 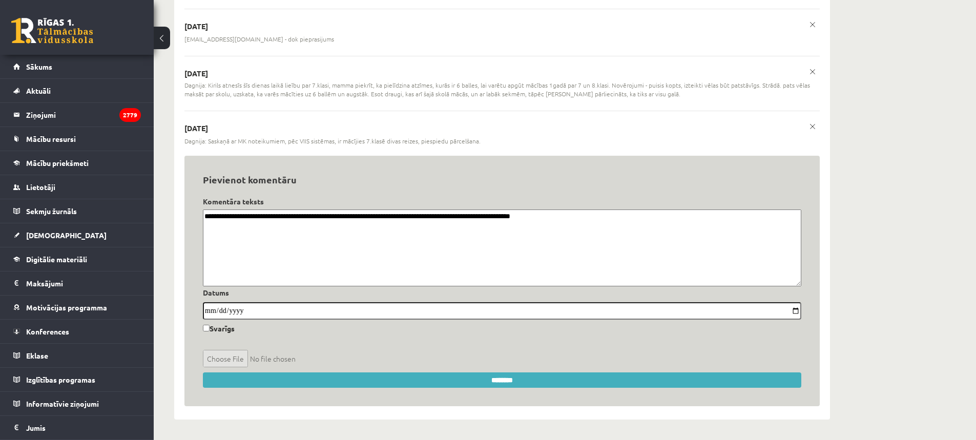 What do you see at coordinates (77, 379) in the screenshot?
I see `a: Izglītības programas` at bounding box center [77, 379].